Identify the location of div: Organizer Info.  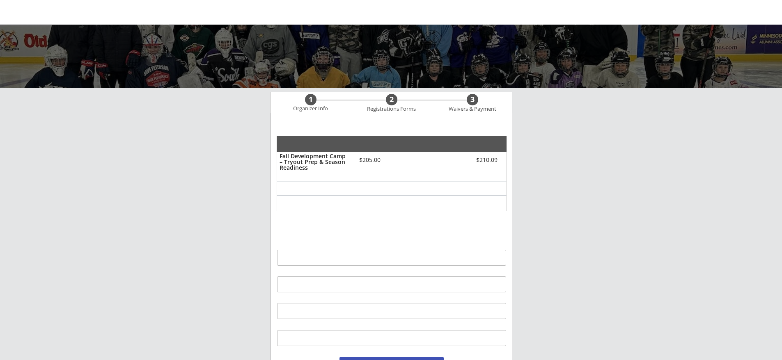
(311, 109).